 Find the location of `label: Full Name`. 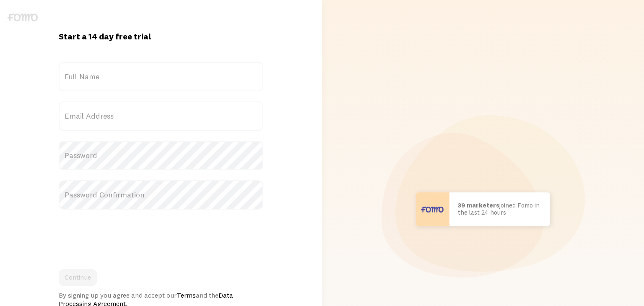

label: Full Name is located at coordinates (161, 76).